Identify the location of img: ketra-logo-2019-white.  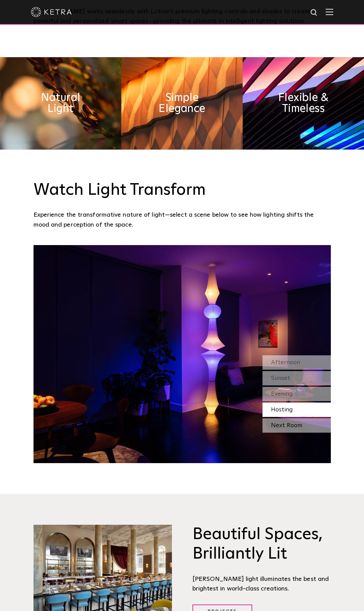
(51, 12).